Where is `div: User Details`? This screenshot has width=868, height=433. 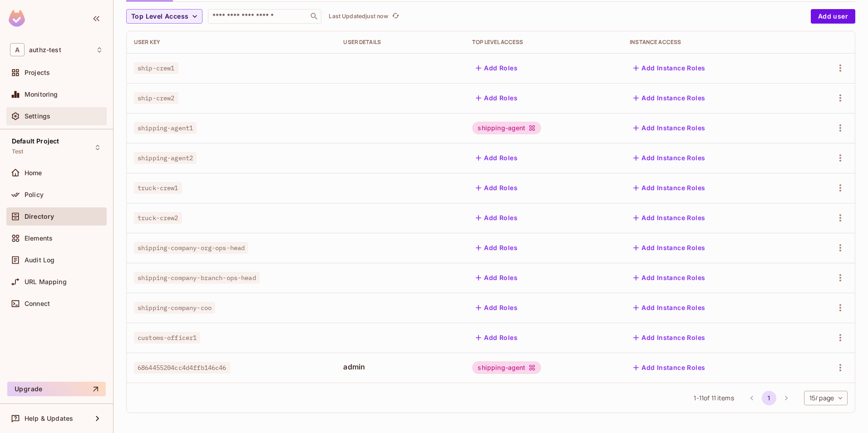 div: User Details is located at coordinates (400, 42).